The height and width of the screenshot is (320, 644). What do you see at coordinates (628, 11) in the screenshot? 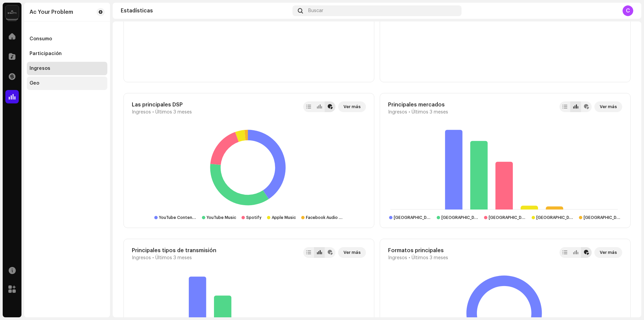
I see `div: C` at bounding box center [628, 11].